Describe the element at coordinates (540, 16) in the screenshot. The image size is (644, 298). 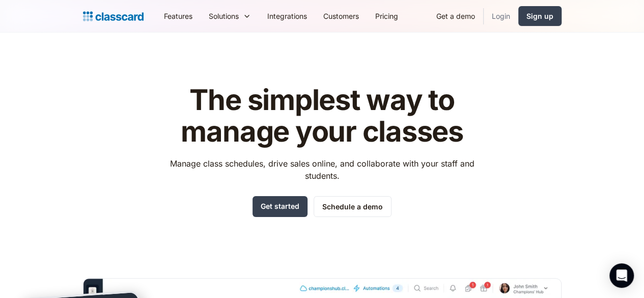
I see `a: Sign up` at that location.